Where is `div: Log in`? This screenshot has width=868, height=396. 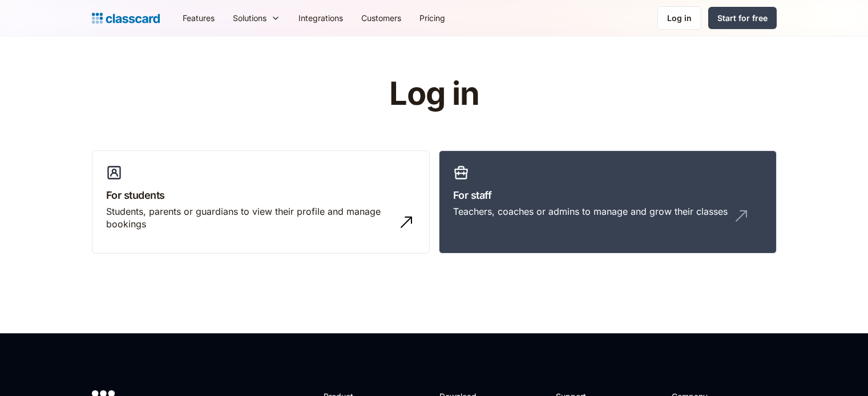
div: Log in is located at coordinates (679, 17).